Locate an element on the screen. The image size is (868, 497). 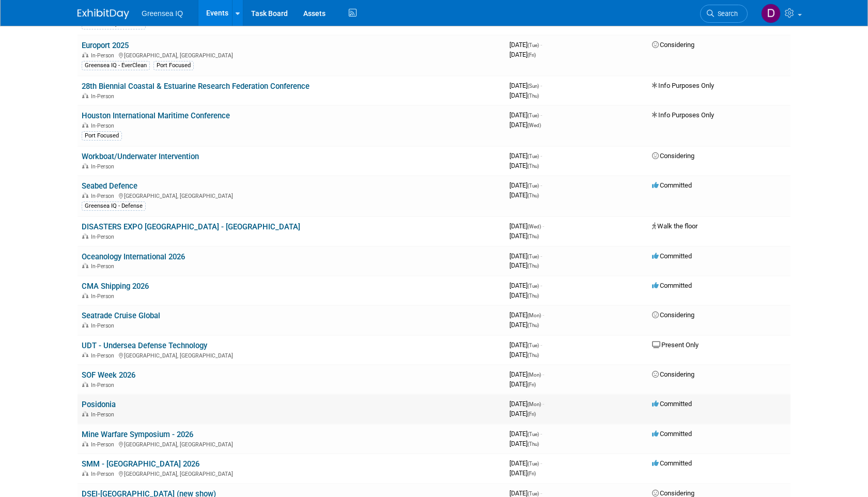
span: (Sun) is located at coordinates (533, 86).